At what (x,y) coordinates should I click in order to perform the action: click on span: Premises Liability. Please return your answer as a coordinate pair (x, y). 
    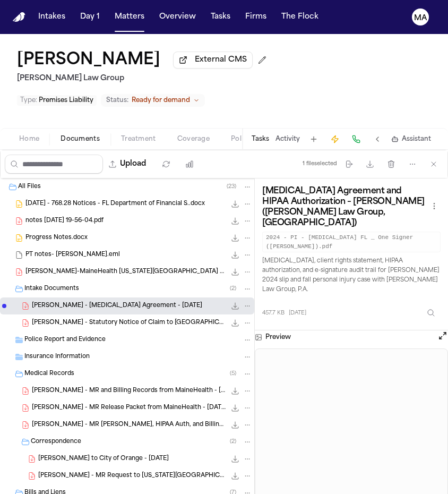
    Looking at the image, I should click on (66, 100).